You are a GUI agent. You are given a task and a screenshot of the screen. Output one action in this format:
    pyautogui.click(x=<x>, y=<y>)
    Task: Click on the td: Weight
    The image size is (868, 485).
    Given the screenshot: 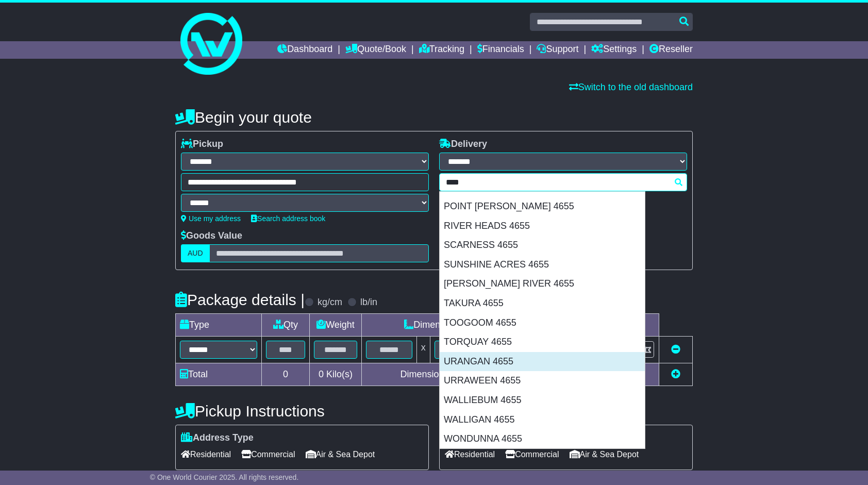 What is the action you would take?
    pyautogui.click(x=335, y=325)
    